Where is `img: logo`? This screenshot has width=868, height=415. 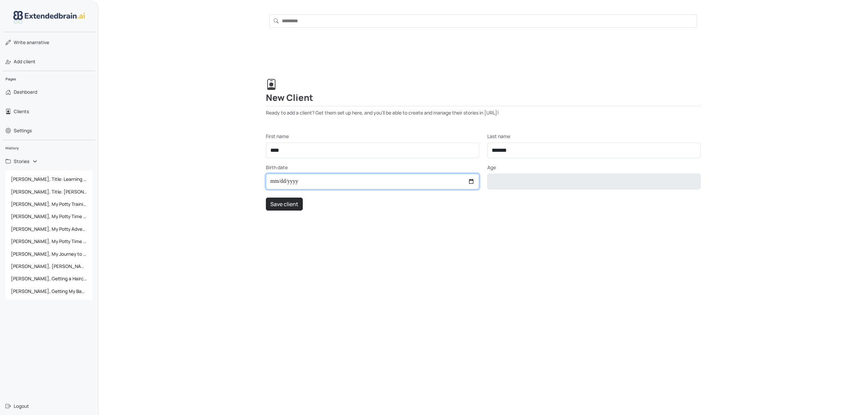
img: logo is located at coordinates (50, 17).